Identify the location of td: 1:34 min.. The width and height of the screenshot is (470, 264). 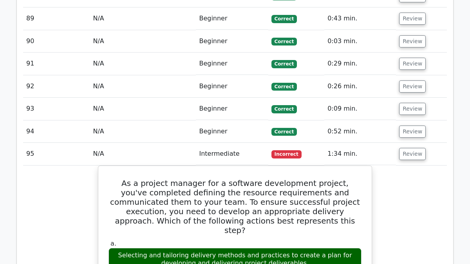
(360, 153).